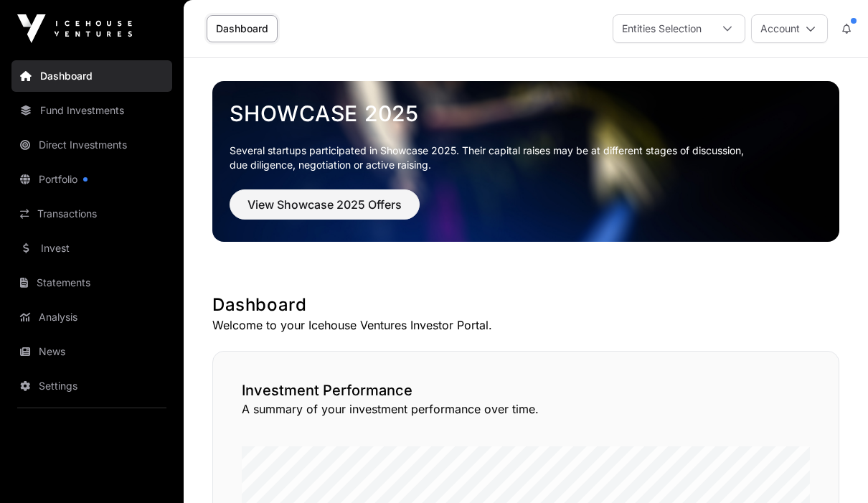 This screenshot has height=503, width=868. Describe the element at coordinates (832, 469) in the screenshot. I see `div: Chat Widget` at that location.